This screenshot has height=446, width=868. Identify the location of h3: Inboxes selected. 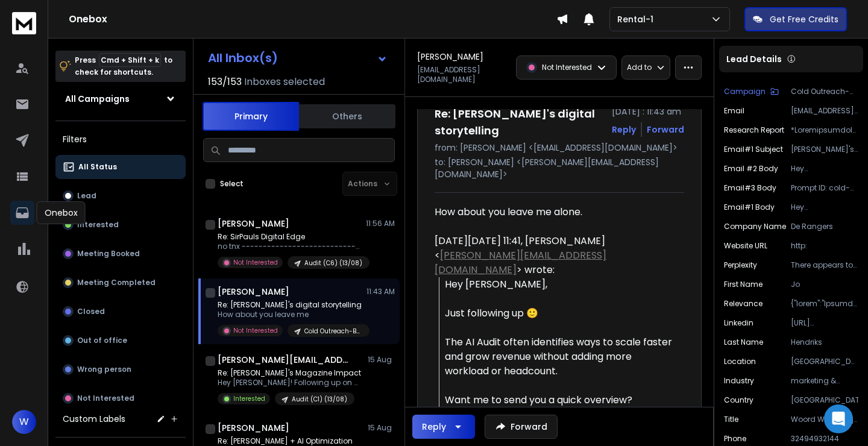
(285, 82).